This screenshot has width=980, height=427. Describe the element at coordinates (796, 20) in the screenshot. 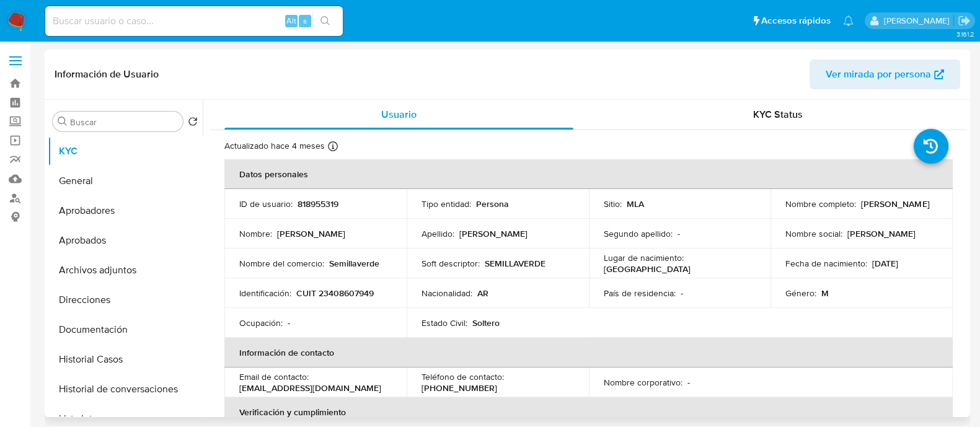

I see `span: Accesos rápidos` at that location.